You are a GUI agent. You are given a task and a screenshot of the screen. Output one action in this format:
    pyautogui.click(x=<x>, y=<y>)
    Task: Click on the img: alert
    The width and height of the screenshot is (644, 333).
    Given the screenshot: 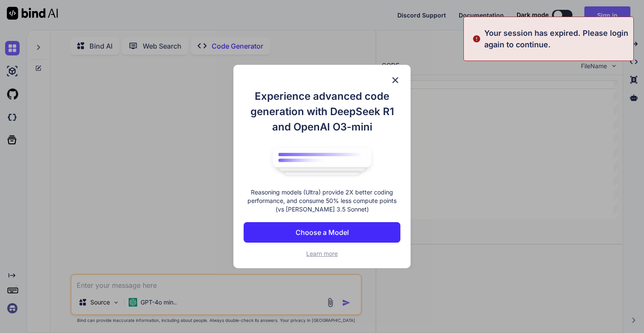 What is the action you would take?
    pyautogui.click(x=477, y=39)
    